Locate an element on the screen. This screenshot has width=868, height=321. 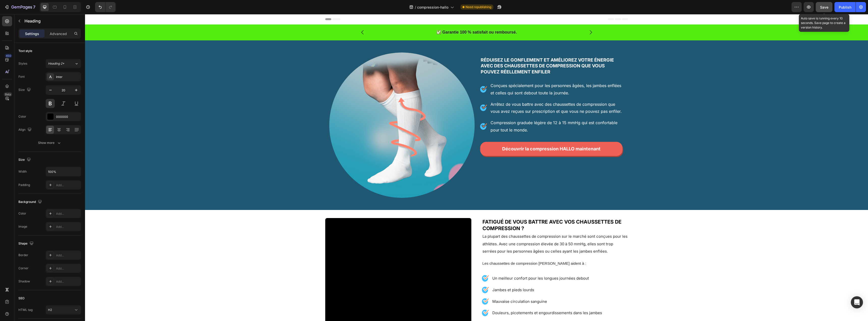
div: Open Intercom Messenger is located at coordinates (857, 302).